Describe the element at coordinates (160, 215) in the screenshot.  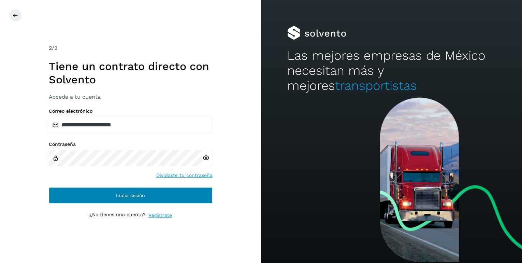
I see `a: Regístrate` at that location.